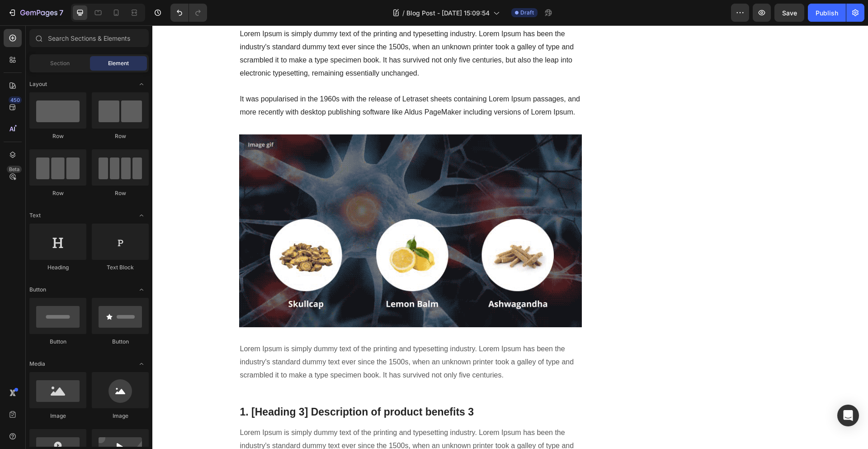  Describe the element at coordinates (258, 387) in the screenshot. I see `p: 1. [Heading 3] Description of product benefits 3` at that location.